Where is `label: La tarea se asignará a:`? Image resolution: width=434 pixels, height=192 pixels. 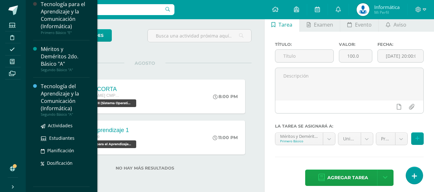
label: La tarea se asignará a: is located at coordinates (349, 126).